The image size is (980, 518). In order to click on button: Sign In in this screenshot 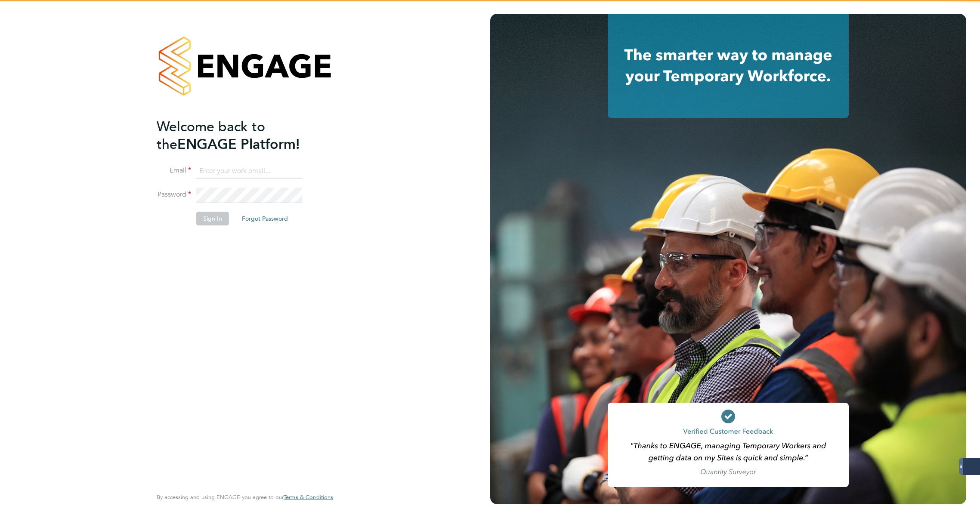, I will do `click(213, 219)`.